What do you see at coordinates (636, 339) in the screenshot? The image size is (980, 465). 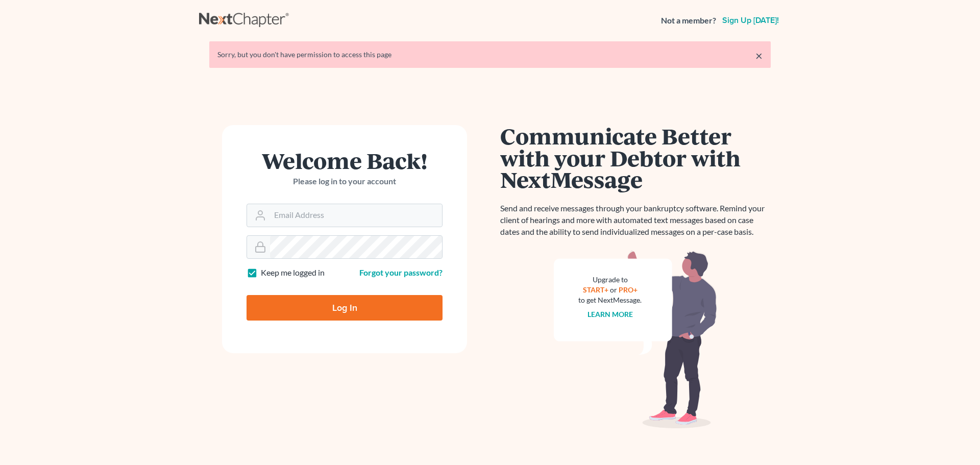 I see `img: nextmessage_bg-59042aed3d76b12b5cd301f8e5b87938c9018125f34e5fa2b7a6b67550977c72.svg` at bounding box center [636, 339].